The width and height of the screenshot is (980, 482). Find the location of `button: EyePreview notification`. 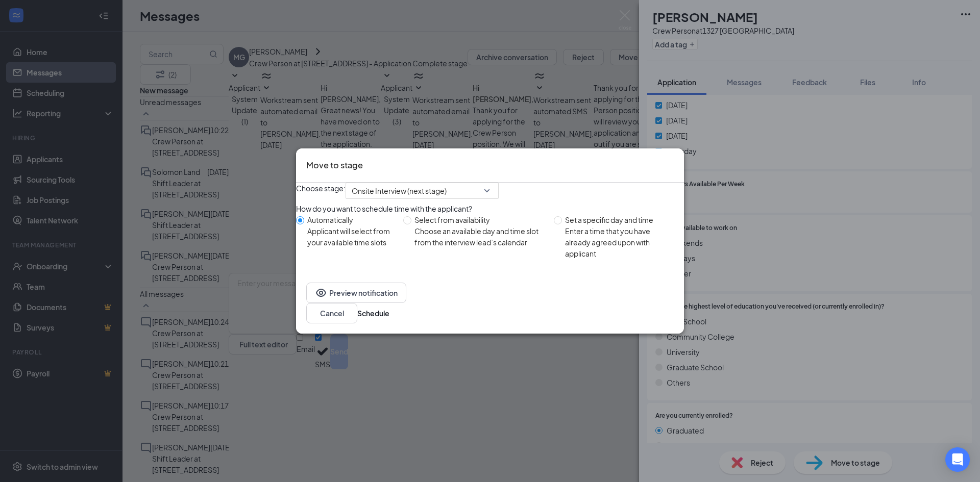

button: EyePreview notification is located at coordinates (356, 292).